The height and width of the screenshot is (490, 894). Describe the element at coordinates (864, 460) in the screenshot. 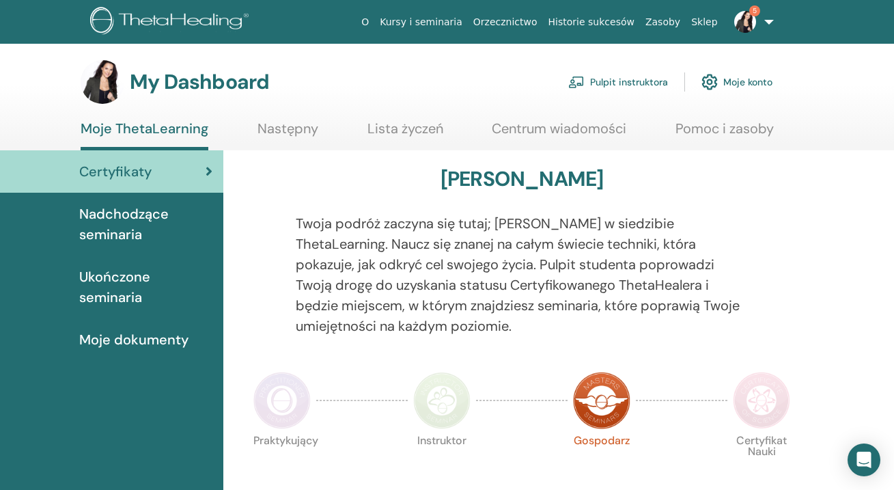

I see `div: Open Intercom Messenger` at that location.